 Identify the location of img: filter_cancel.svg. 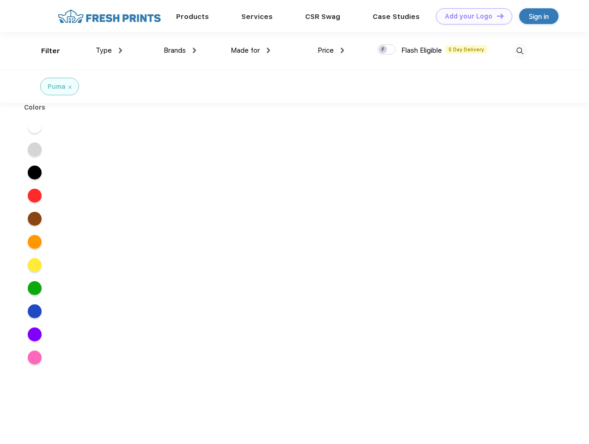
(70, 87).